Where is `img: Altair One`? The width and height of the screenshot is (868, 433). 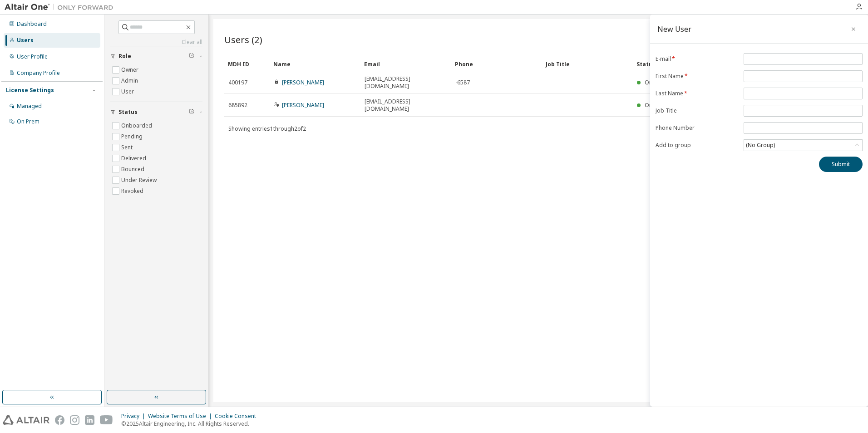
img: Altair One is located at coordinates (61, 7).